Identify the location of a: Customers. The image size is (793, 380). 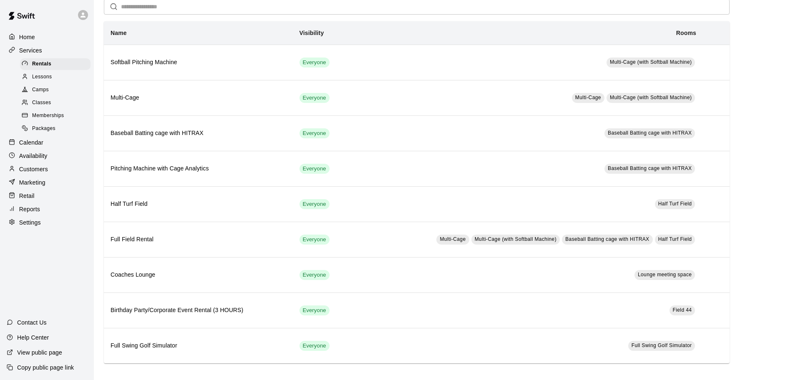
(47, 169).